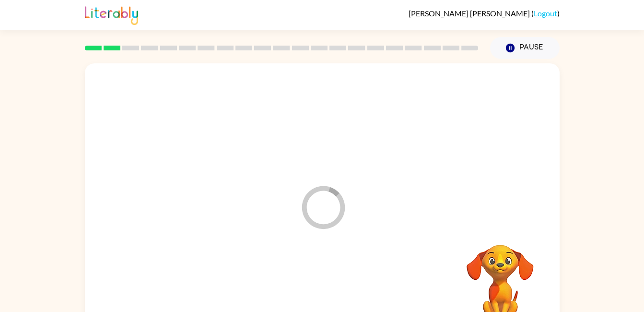  What do you see at coordinates (111, 14) in the screenshot?
I see `img: Literably` at bounding box center [111, 14].